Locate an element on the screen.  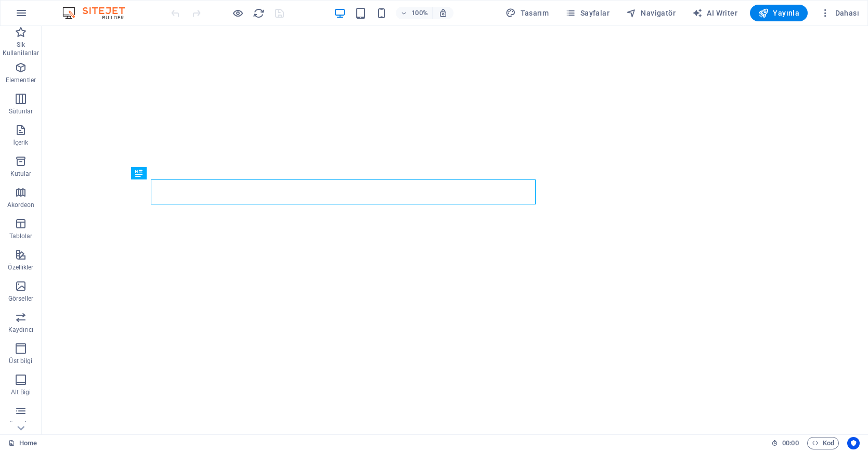
span: Navigatör is located at coordinates (651, 13).